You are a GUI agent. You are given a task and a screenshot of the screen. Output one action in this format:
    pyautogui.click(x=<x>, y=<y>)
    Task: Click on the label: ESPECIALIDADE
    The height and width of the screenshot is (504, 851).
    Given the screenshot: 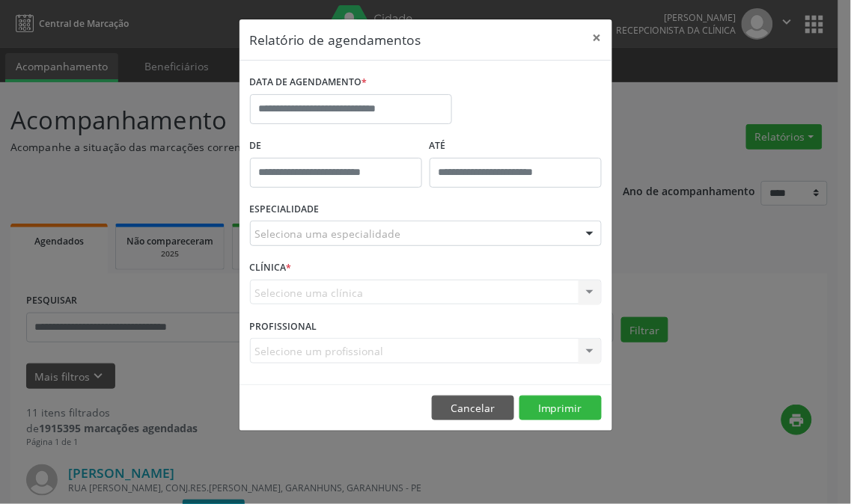 What is the action you would take?
    pyautogui.click(x=284, y=209)
    